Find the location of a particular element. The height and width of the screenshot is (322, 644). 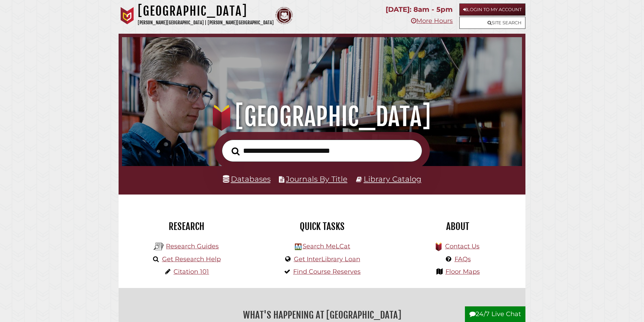

a: Citation 101 is located at coordinates (191, 271).